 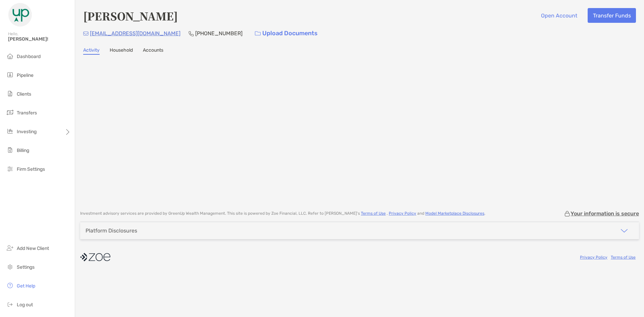 What do you see at coordinates (10, 286) in the screenshot?
I see `img: get-help icon` at bounding box center [10, 286].